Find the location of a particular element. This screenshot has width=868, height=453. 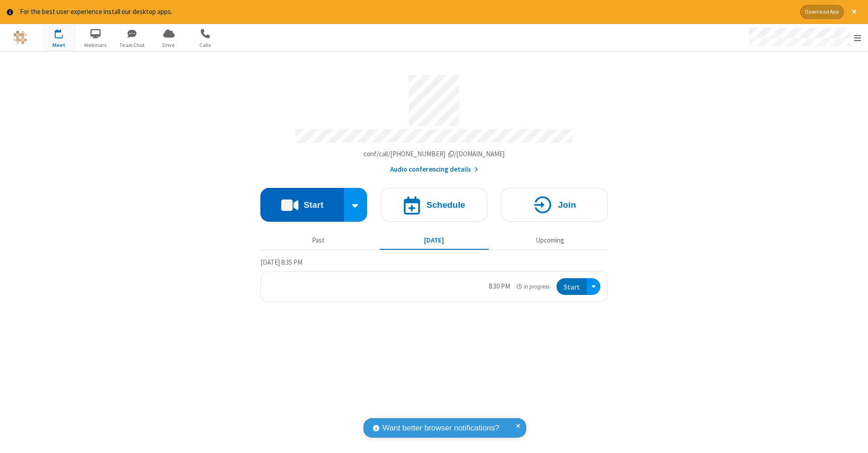

section: Today's Meetings is located at coordinates (434, 280).